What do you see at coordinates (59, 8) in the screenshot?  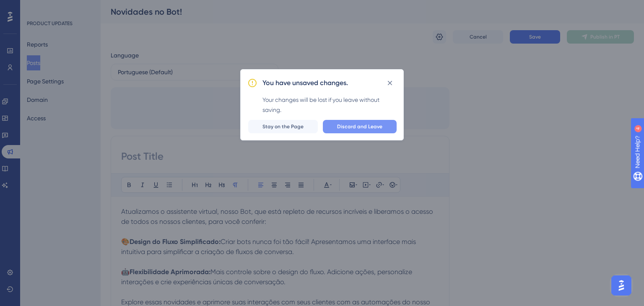 I see `div: 4` at bounding box center [59, 8].